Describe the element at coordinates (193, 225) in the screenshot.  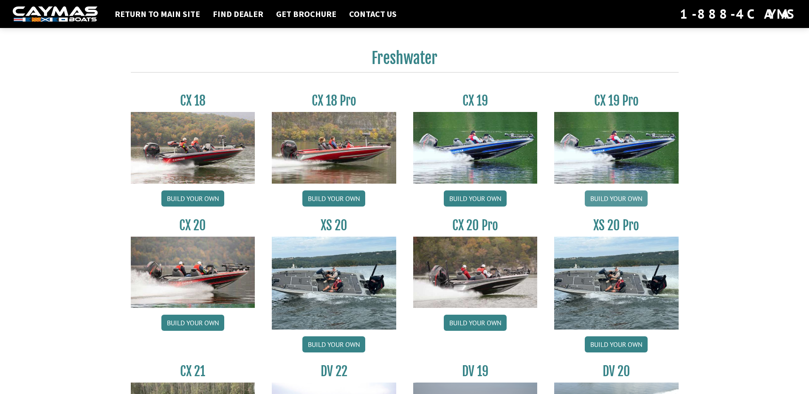
I see `h3: CX 20` at that location.